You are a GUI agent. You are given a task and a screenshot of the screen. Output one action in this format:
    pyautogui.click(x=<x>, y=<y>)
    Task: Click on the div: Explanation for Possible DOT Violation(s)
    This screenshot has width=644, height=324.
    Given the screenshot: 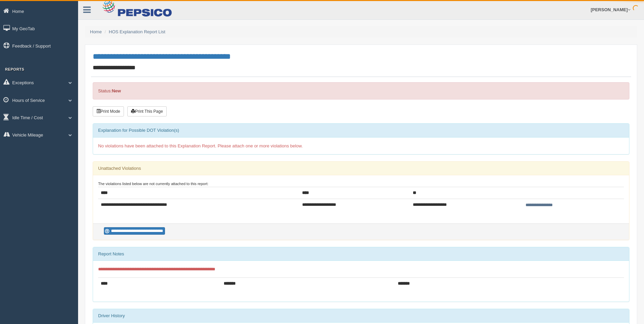 What is the action you would take?
    pyautogui.click(x=361, y=130)
    